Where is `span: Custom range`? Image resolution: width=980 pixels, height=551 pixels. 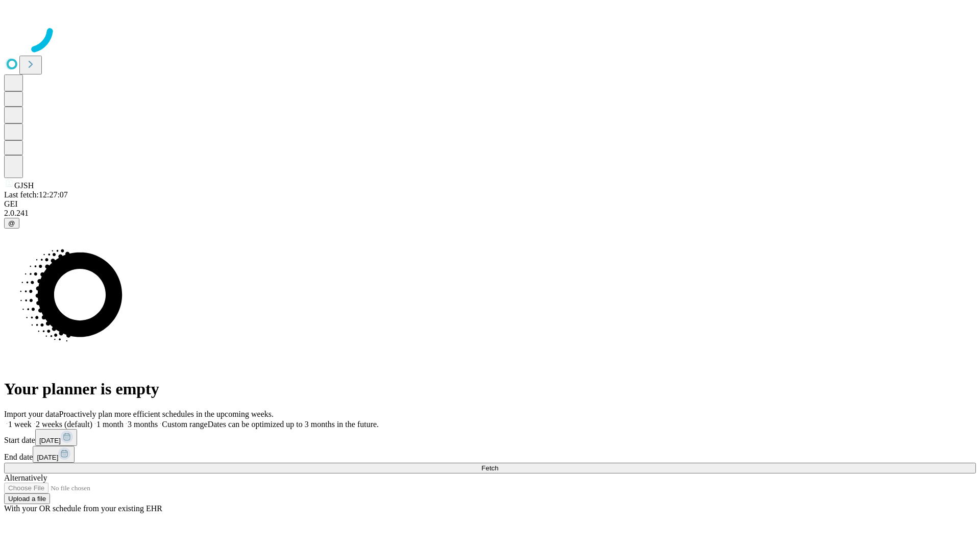
span: Custom range is located at coordinates (184, 424).